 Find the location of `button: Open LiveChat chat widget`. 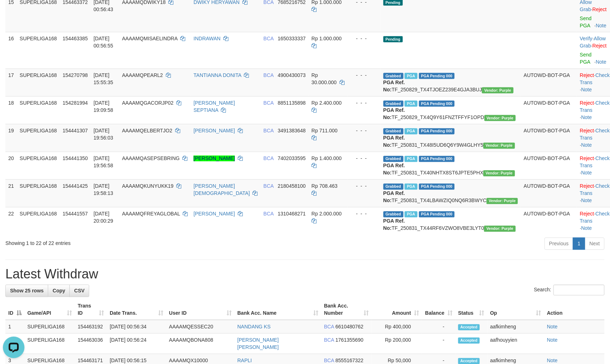

button: Open LiveChat chat widget is located at coordinates (13, 13).